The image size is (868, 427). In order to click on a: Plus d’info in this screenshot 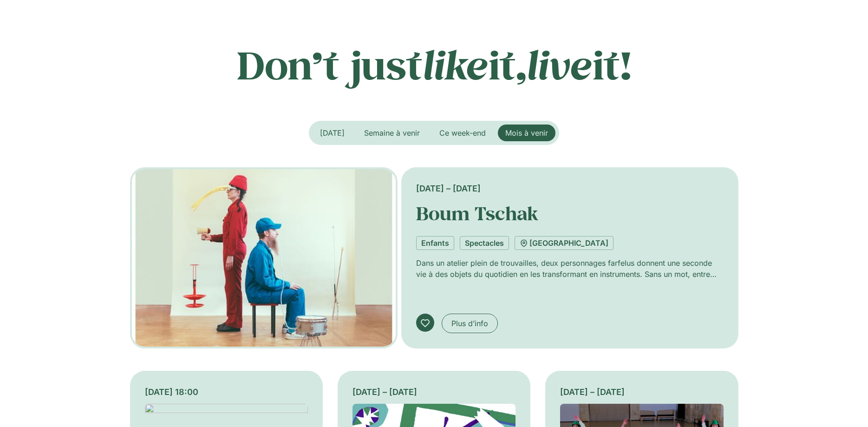, I will do `click(470, 323)`.